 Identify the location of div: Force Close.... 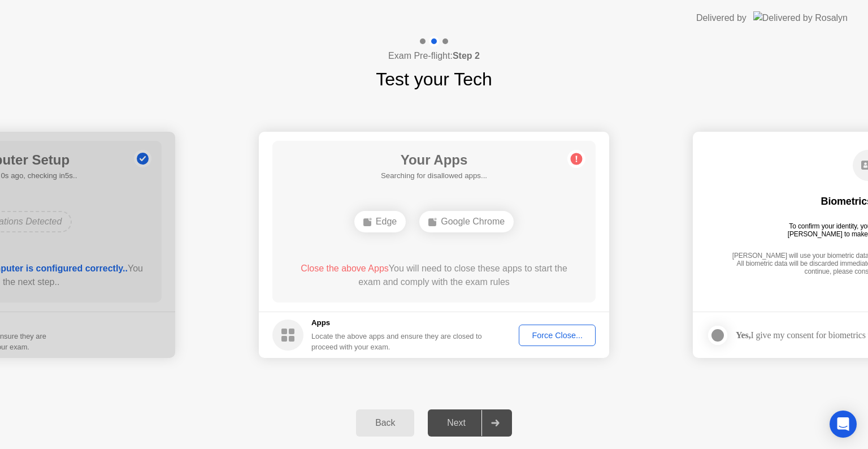
(557, 335).